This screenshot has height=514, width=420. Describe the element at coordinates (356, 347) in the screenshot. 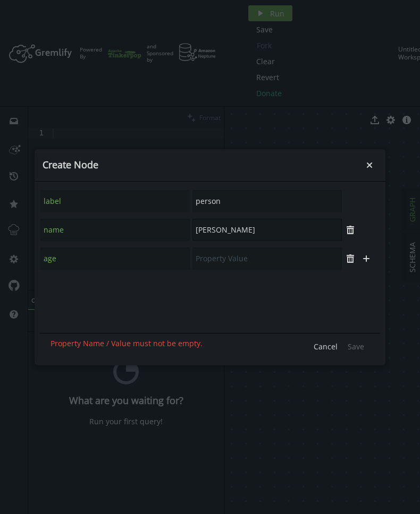

I see `span: Save` at that location.